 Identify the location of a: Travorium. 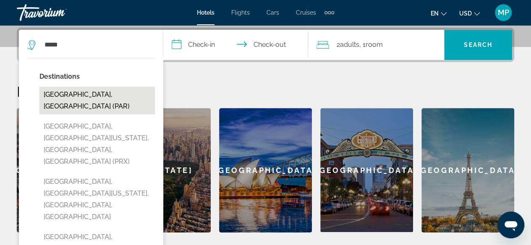
(59, 13).